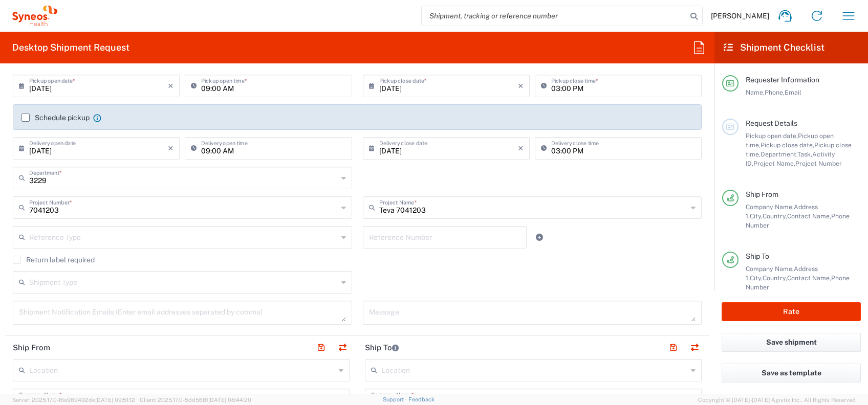  I want to click on span: Phone,, so click(774, 92).